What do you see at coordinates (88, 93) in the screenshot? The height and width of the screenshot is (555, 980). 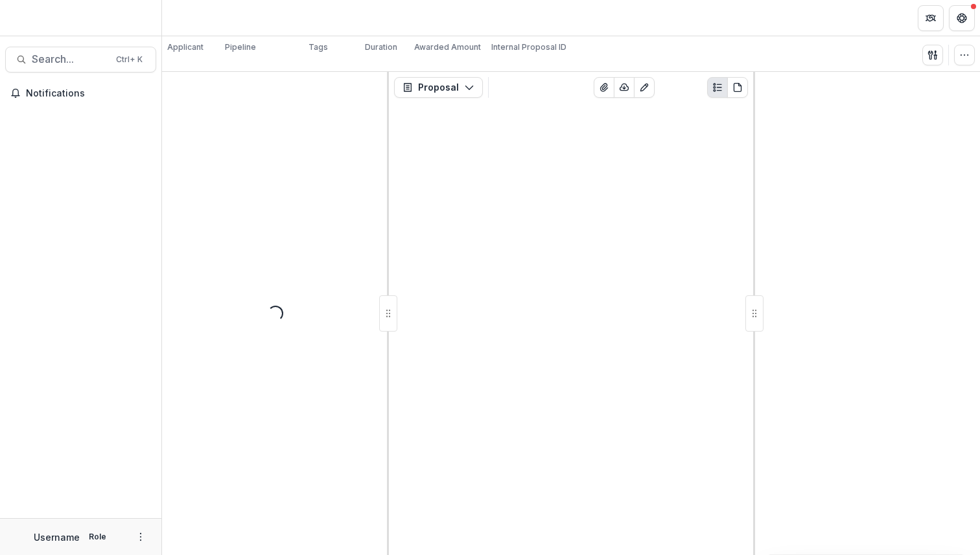 I see `span: Notifications` at bounding box center [88, 93].